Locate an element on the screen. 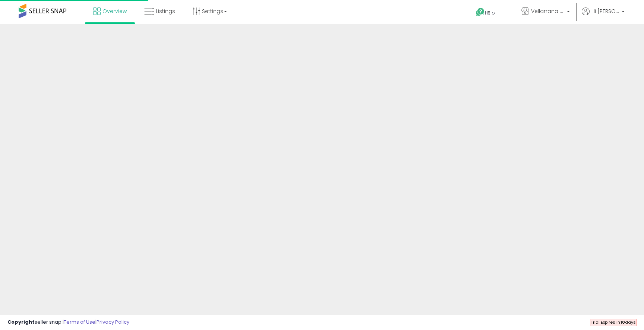  div: seller snap | | is located at coordinates (68, 322).